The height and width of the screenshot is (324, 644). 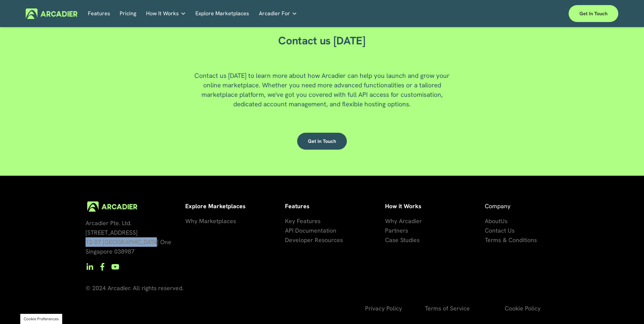 I want to click on a: Why Marketplaces, so click(x=211, y=221).